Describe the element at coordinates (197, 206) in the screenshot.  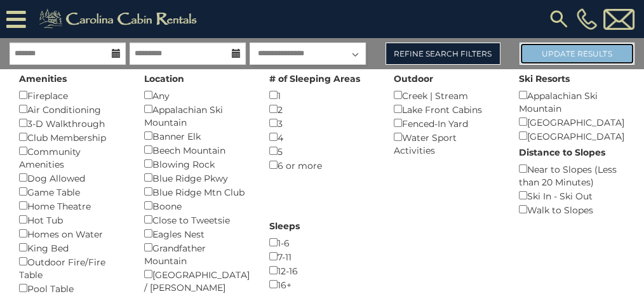
I see `div: Boone` at that location.